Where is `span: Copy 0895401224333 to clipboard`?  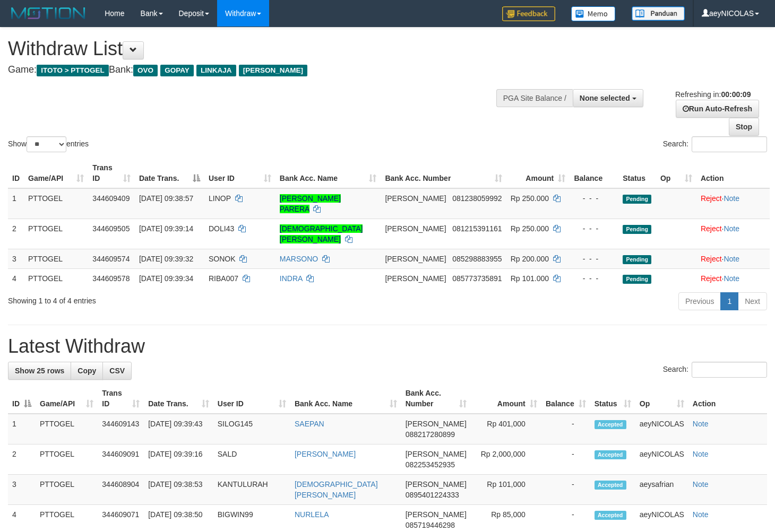 span: Copy 0895401224333 to clipboard is located at coordinates (432, 495).